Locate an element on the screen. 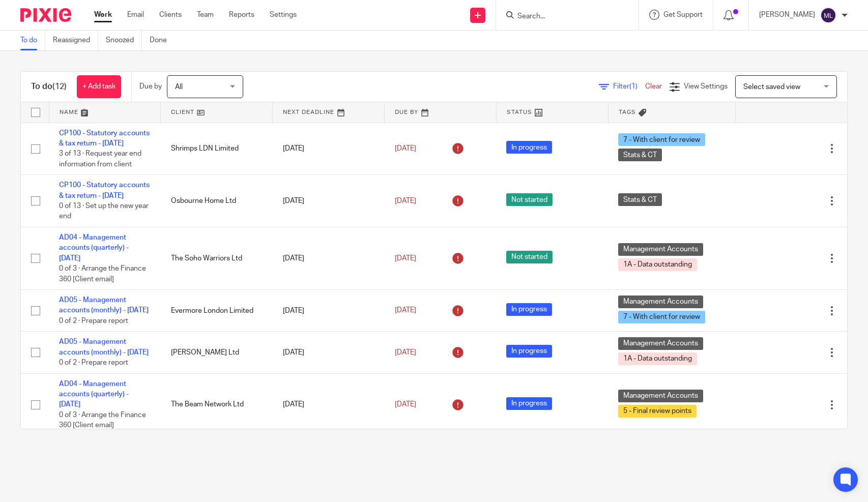 The image size is (868, 502). td: Shrimps LDN Limited is located at coordinates (217, 149).